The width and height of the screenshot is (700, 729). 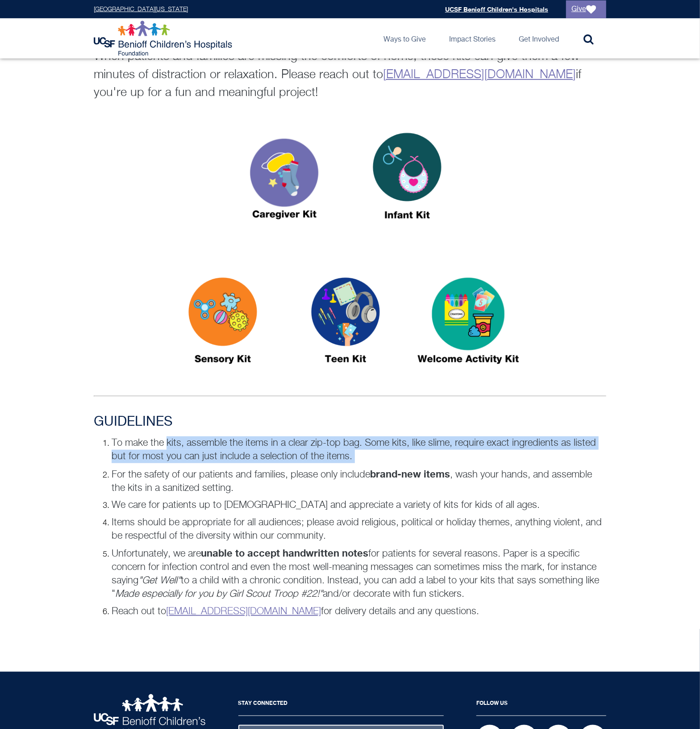 I want to click on em: "Get Well", so click(x=160, y=581).